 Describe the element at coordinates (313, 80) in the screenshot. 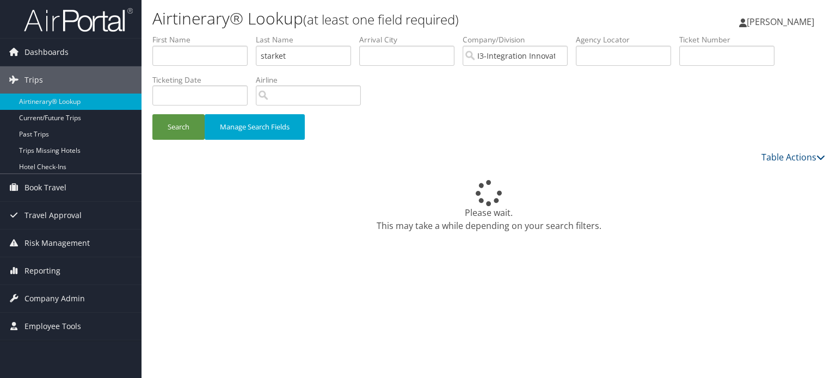

I see `label: Airline` at that location.